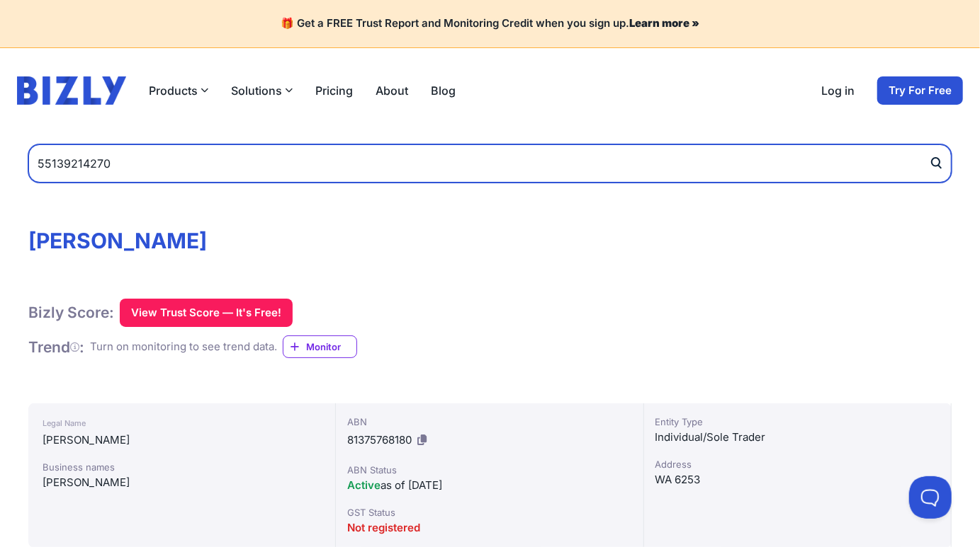 The width and height of the screenshot is (980, 547). Describe the element at coordinates (364, 485) in the screenshot. I see `span: Active` at that location.